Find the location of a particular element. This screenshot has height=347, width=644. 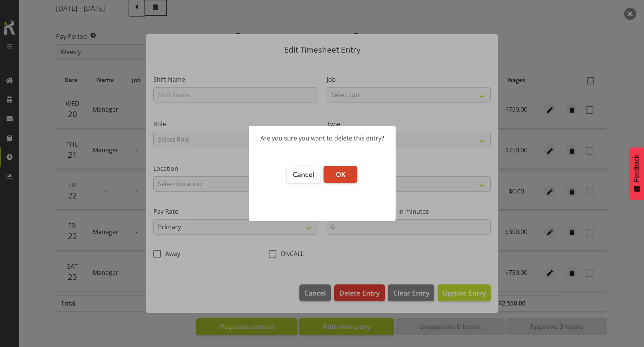

button: OK is located at coordinates (340, 174).